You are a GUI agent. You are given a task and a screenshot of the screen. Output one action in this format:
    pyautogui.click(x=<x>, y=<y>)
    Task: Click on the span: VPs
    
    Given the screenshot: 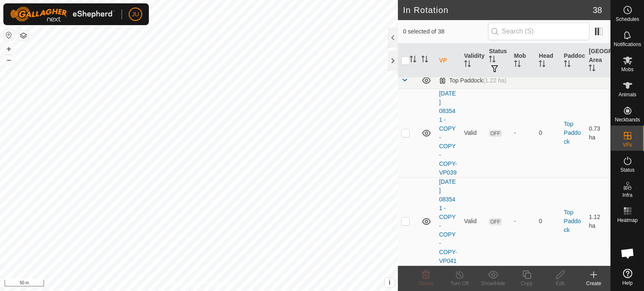 What is the action you would take?
    pyautogui.click(x=627, y=145)
    